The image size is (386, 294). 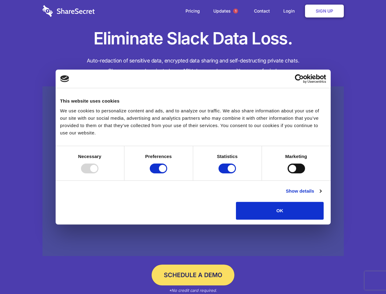 What do you see at coordinates (291, 11) in the screenshot?
I see `a: Login` at bounding box center [291, 11].